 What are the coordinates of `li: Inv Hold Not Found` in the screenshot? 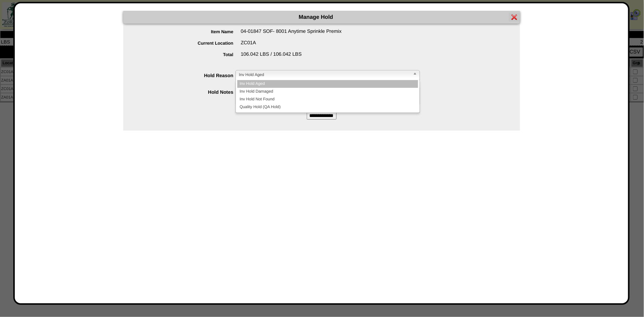 It's located at (328, 99).